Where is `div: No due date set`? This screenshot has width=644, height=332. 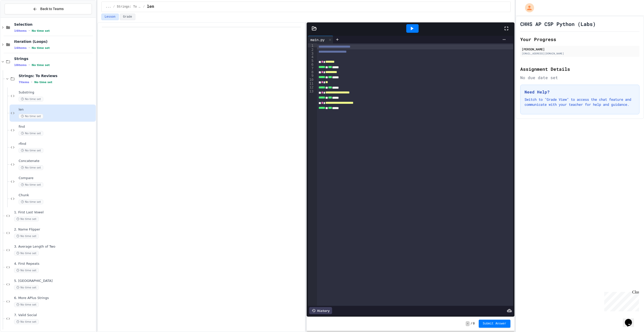 div: No due date set is located at coordinates (580, 77).